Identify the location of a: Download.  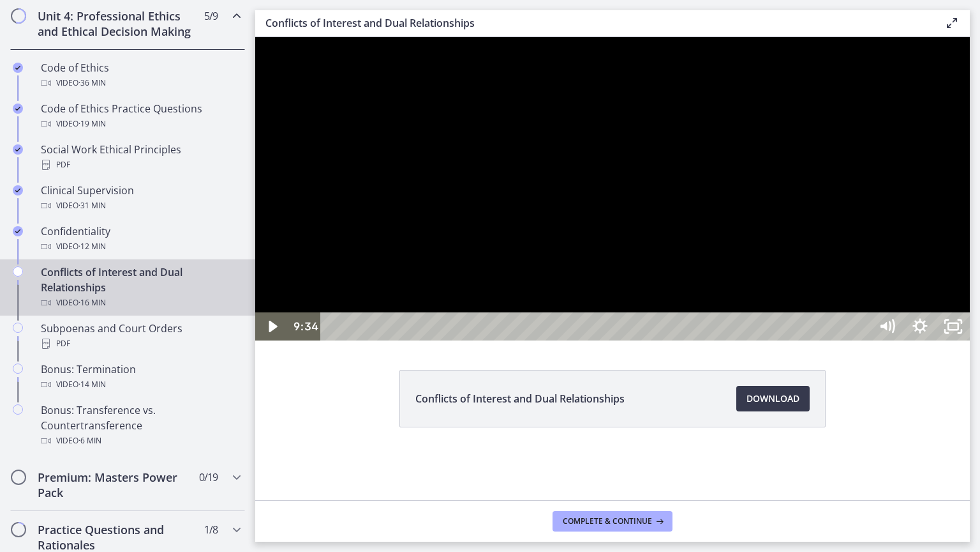
(773, 399).